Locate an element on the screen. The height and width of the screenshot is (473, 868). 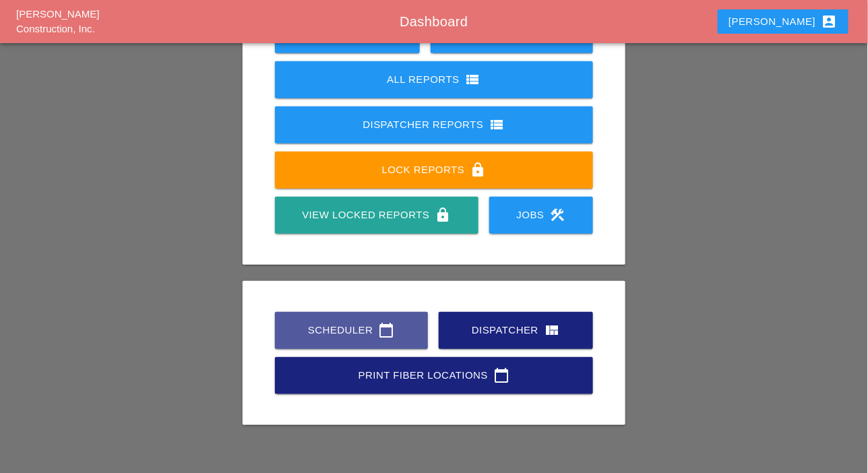
a: All Reports is located at coordinates (434, 80).